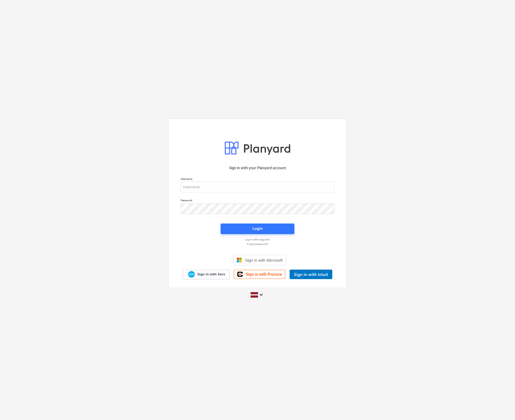 Image resolution: width=515 pixels, height=420 pixels. I want to click on p: Username, so click(258, 179).